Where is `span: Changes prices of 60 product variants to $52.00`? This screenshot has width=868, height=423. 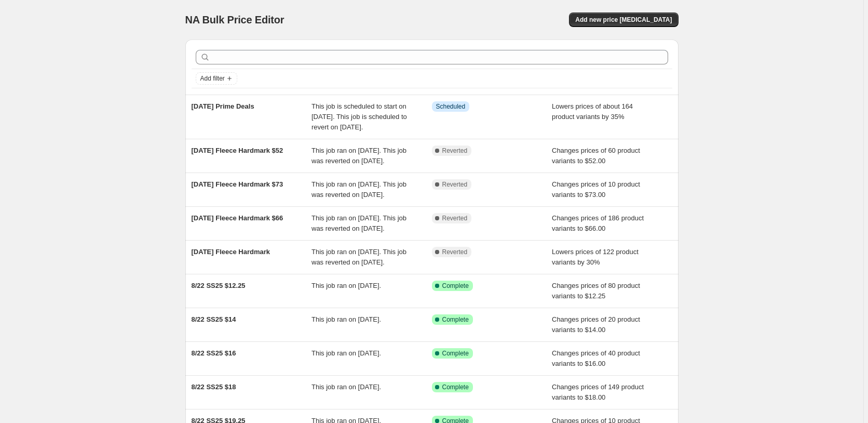 span: Changes prices of 60 product variants to $52.00 is located at coordinates (596, 155).